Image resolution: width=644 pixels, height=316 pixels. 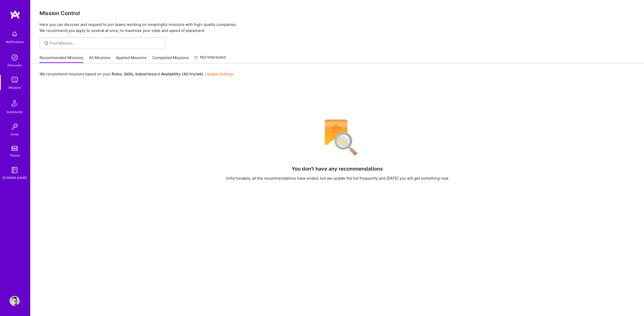 What do you see at coordinates (61, 59) in the screenshot?
I see `a: Recommended Missions` at bounding box center [61, 59].